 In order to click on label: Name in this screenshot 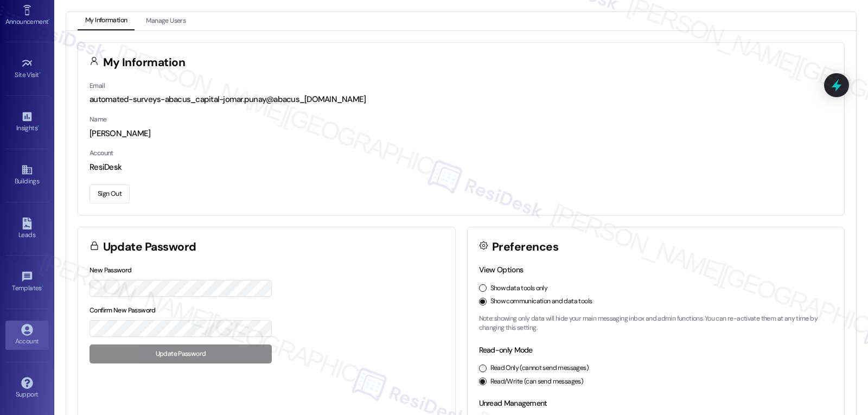, I will do `click(98, 120)`.